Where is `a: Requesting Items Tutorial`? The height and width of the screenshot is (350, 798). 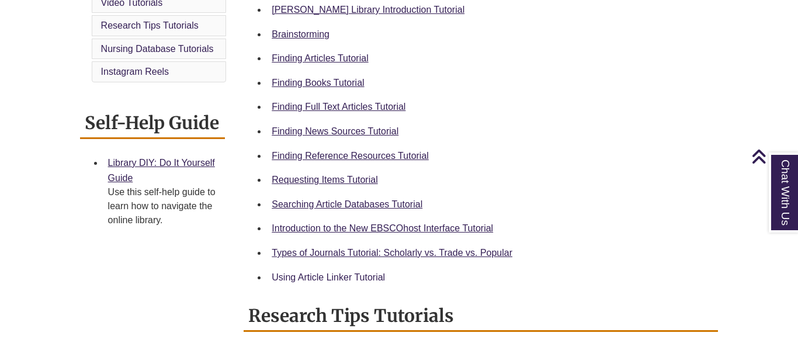 a: Requesting Items Tutorial is located at coordinates (324, 179).